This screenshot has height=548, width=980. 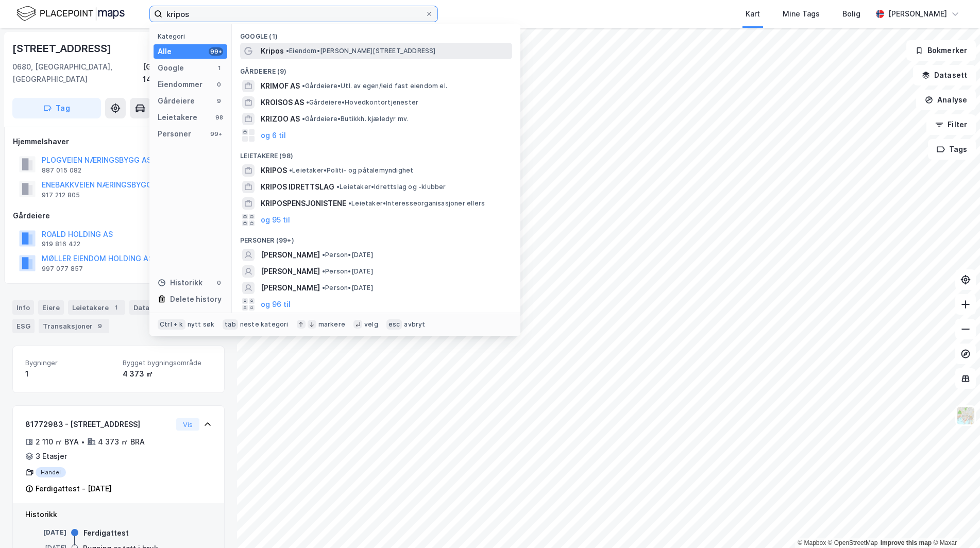 I want to click on div: Datasett, so click(x=155, y=307).